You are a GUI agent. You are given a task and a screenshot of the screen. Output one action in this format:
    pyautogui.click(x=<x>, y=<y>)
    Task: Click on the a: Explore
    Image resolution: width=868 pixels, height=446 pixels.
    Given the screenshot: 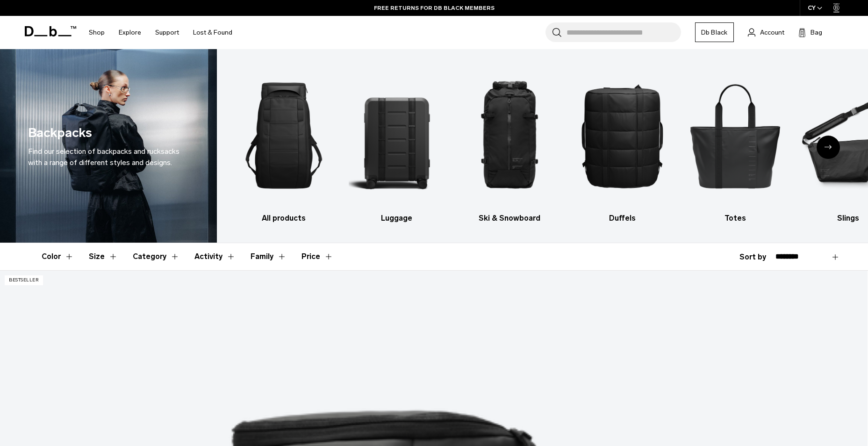 What is the action you would take?
    pyautogui.click(x=130, y=32)
    